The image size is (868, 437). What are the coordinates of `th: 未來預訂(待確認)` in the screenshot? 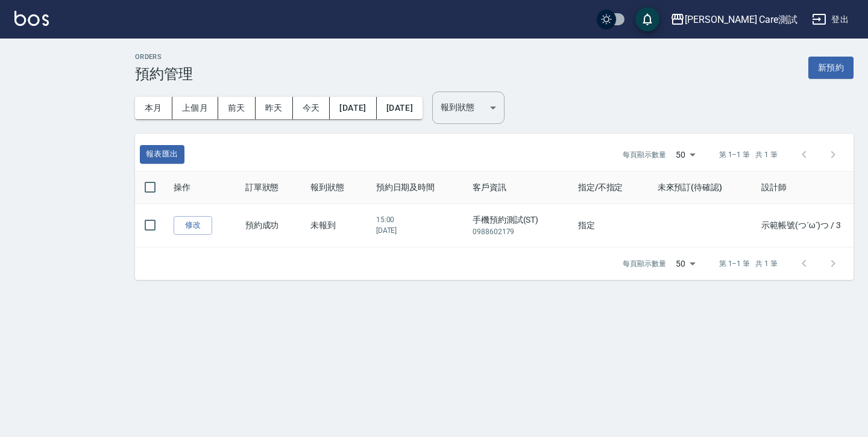 It's located at (699, 188).